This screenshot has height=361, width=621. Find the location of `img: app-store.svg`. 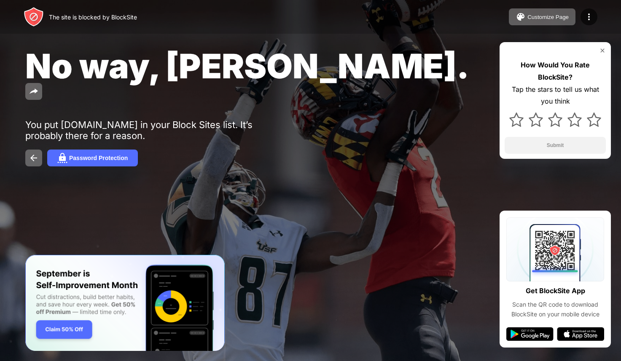

img: app-store.svg is located at coordinates (581, 334).